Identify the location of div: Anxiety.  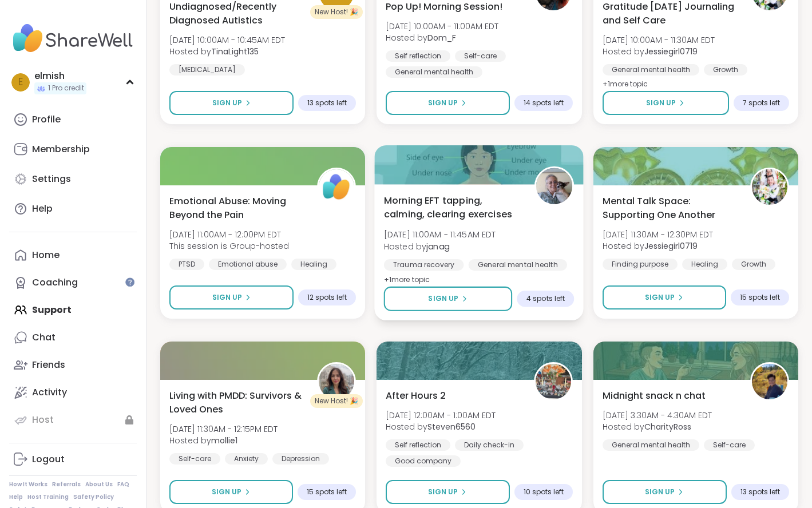
(246, 459).